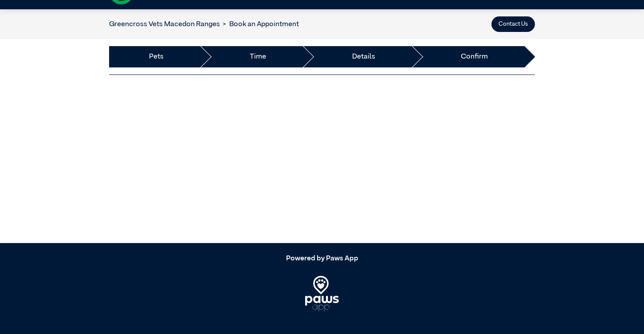 The height and width of the screenshot is (334, 644). Describe the element at coordinates (204, 25) in the screenshot. I see `nav: breadcrumb` at that location.